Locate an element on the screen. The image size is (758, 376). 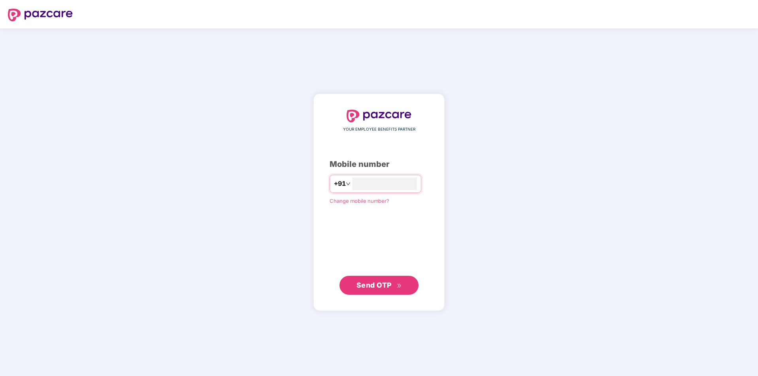
span: Send OTP is located at coordinates (374, 285).